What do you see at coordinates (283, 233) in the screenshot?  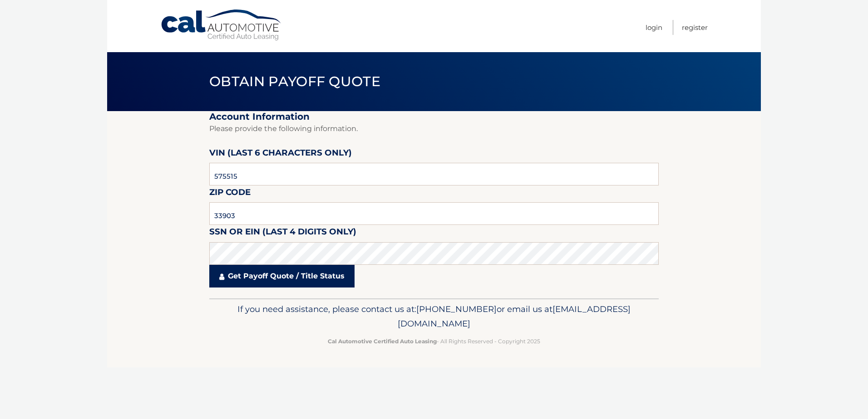 I see `label: SSN or EIN (last 4 digits only)` at bounding box center [283, 233].